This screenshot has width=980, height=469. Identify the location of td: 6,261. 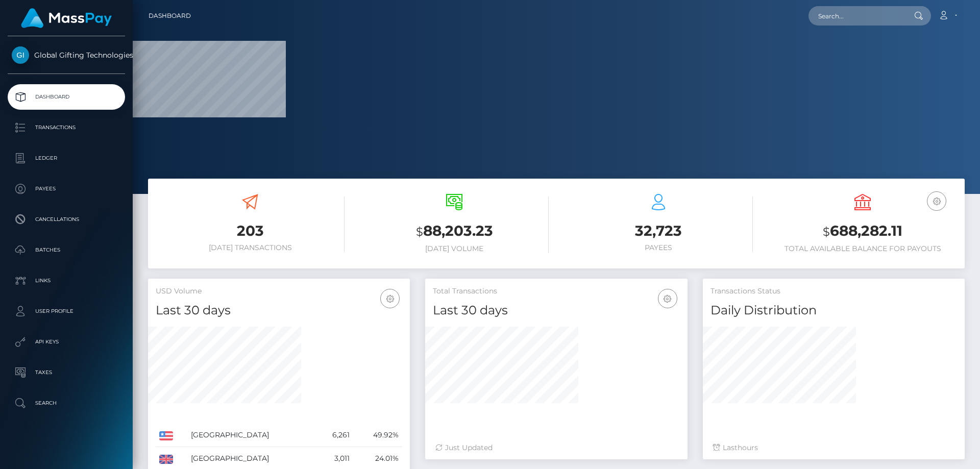
(334, 435).